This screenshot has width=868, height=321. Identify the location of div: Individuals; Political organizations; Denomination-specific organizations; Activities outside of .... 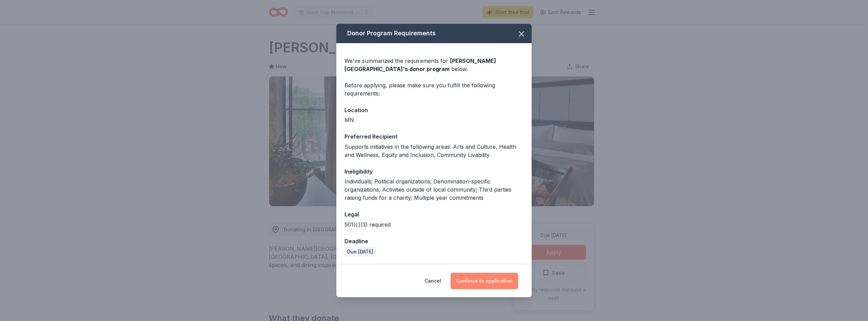
(434, 190).